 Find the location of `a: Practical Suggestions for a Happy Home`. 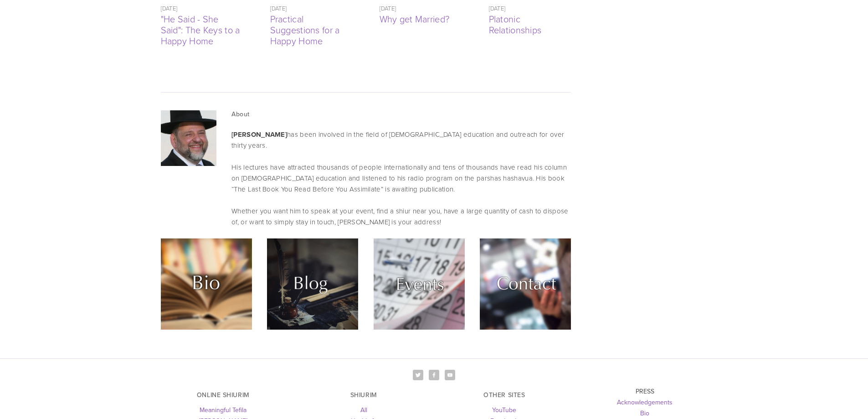

a: Practical Suggestions for a Happy Home is located at coordinates (305, 29).